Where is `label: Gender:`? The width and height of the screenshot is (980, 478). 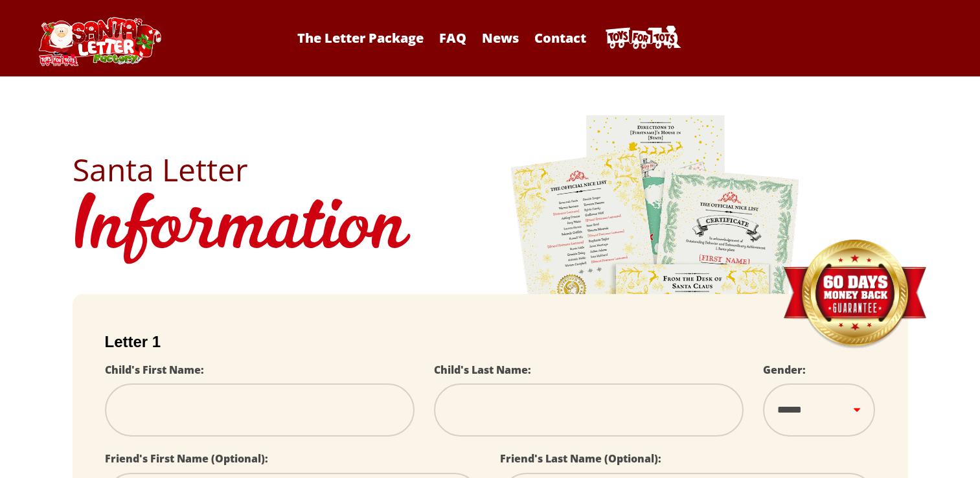
label: Gender: is located at coordinates (784, 370).